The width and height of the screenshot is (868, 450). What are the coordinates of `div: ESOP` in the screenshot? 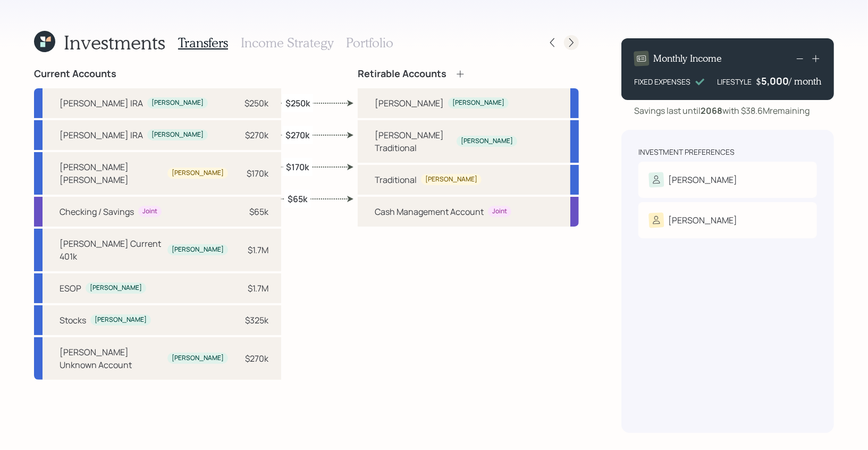 It's located at (70, 288).